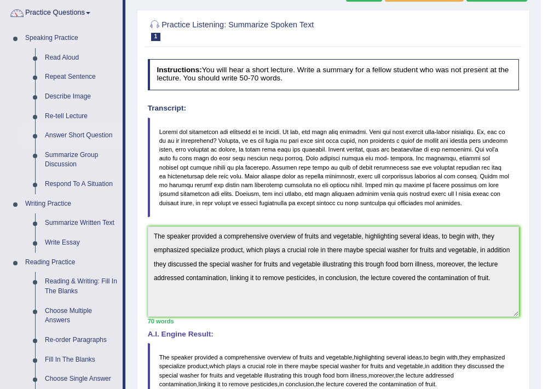 The width and height of the screenshot is (554, 389). What do you see at coordinates (197, 366) in the screenshot?
I see `span: product` at bounding box center [197, 366].